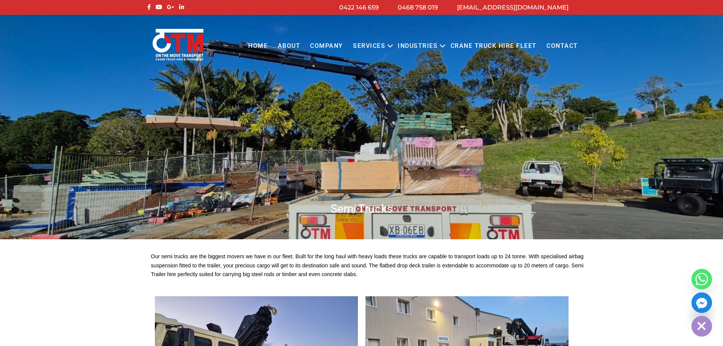  I want to click on a: About, so click(289, 46).